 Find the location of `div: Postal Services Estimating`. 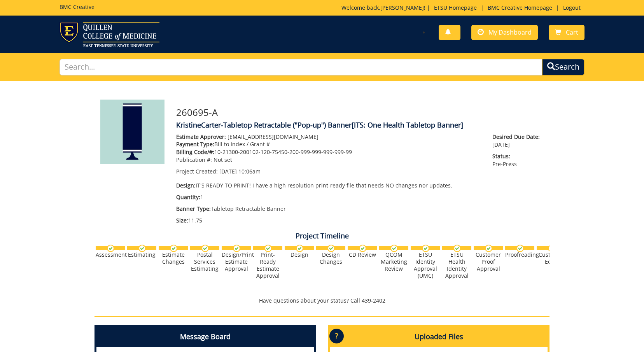

div: Postal Services Estimating is located at coordinates (205, 262).